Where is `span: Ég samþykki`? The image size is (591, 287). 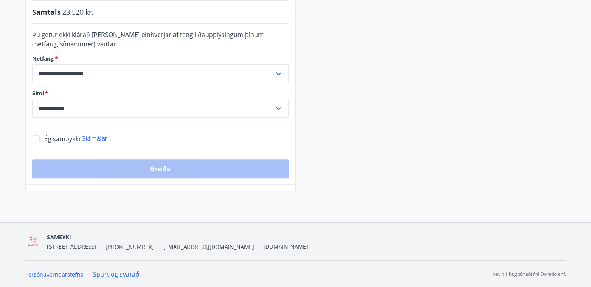 span: Ég samþykki is located at coordinates (62, 139).